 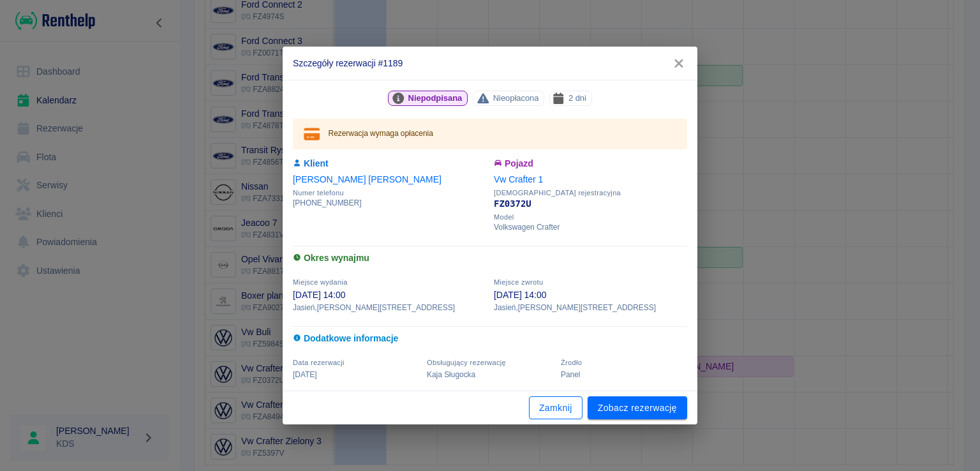 What do you see at coordinates (590, 227) in the screenshot?
I see `p: Volkswagen Crafter` at bounding box center [590, 227].